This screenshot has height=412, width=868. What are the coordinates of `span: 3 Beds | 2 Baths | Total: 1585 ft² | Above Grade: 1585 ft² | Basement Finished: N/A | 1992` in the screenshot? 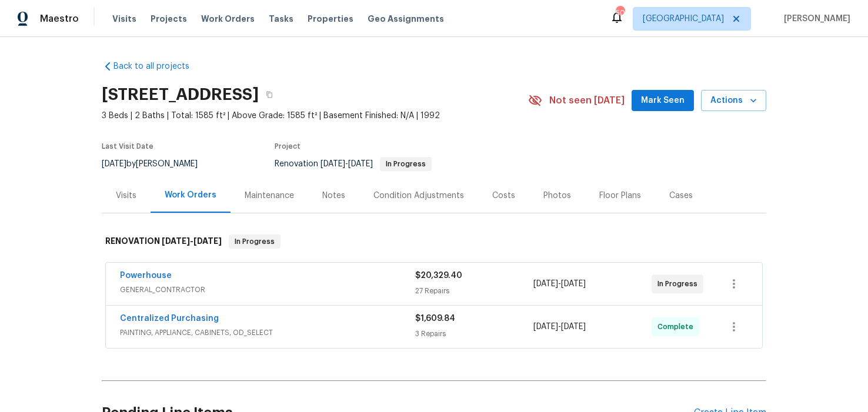 It's located at (314, 115).